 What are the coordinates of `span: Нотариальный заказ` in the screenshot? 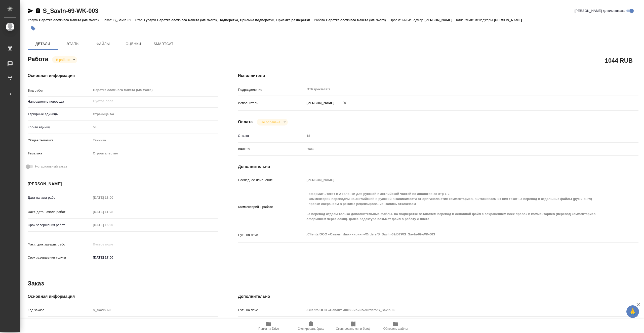 It's located at (50, 167).